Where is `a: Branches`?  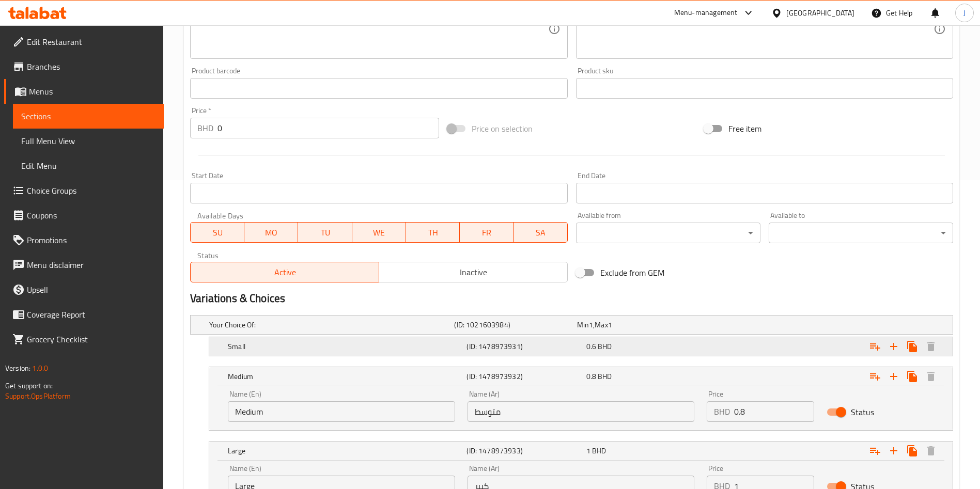
a: Branches is located at coordinates (84, 67).